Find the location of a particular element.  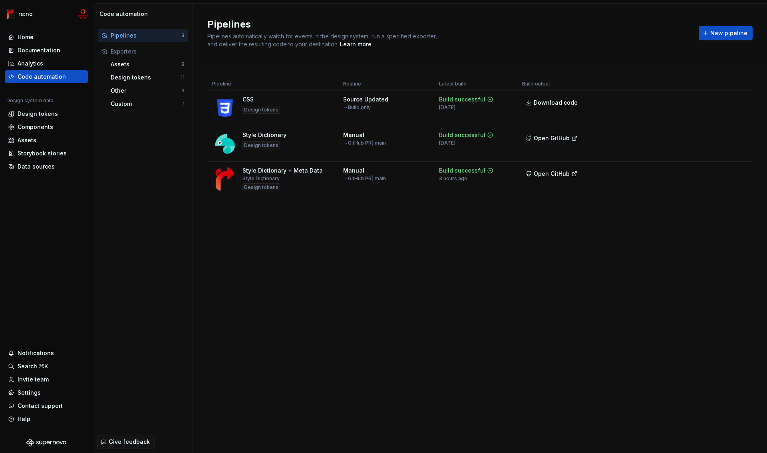

div: Notifications is located at coordinates (36, 353).